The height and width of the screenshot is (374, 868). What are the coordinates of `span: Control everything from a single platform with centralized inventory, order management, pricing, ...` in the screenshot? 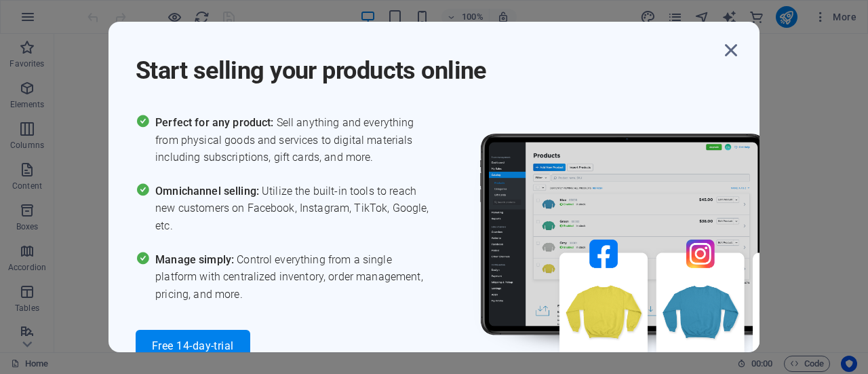 It's located at (295, 277).